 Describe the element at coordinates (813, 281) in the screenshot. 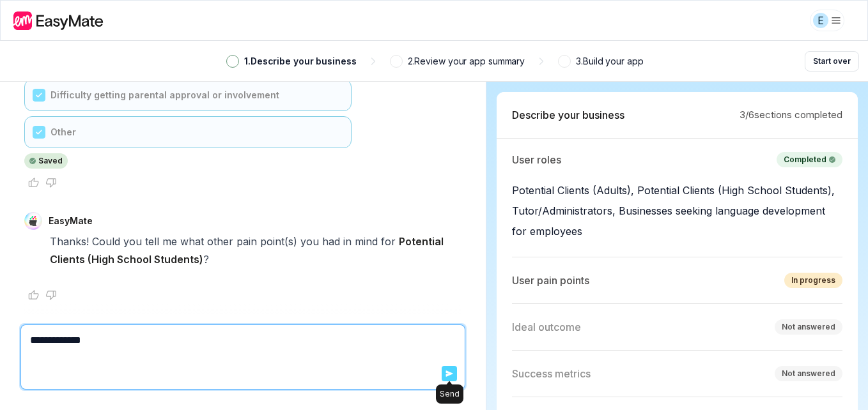

I see `div: In progress` at that location.